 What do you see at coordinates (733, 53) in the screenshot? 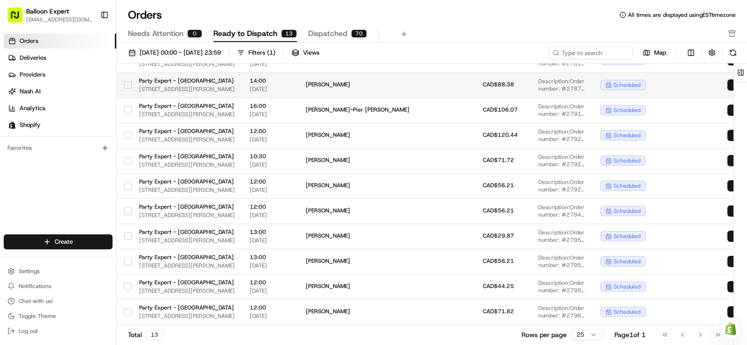
I see `button: Refresh` at bounding box center [733, 53].